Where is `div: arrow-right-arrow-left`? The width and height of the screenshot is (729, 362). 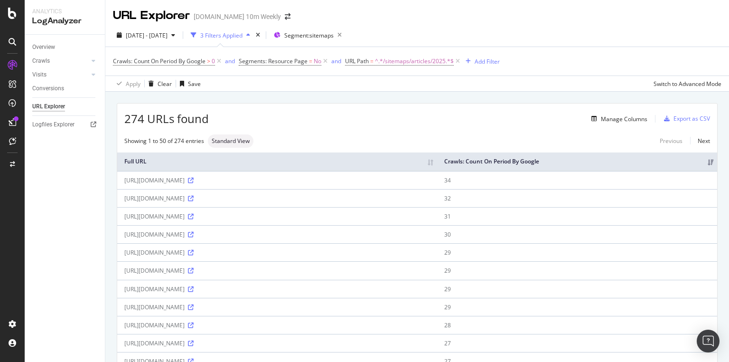
div: arrow-right-arrow-left is located at coordinates (288, 17).